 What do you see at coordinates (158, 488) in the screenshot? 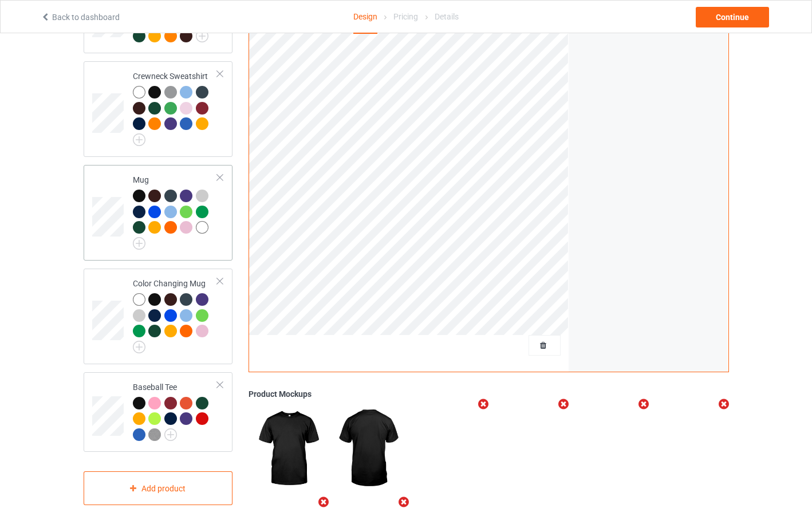
I see `div: Add product` at bounding box center [158, 488].